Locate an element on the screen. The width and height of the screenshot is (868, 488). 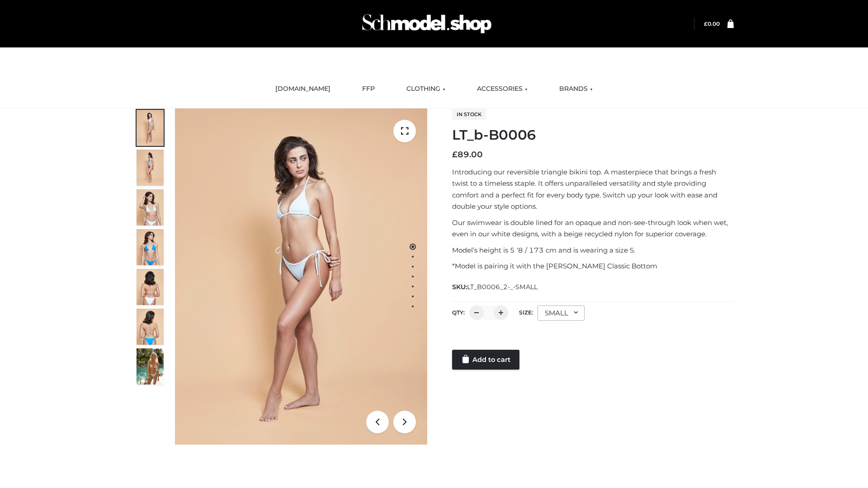
a: £0.00 is located at coordinates (712, 24).